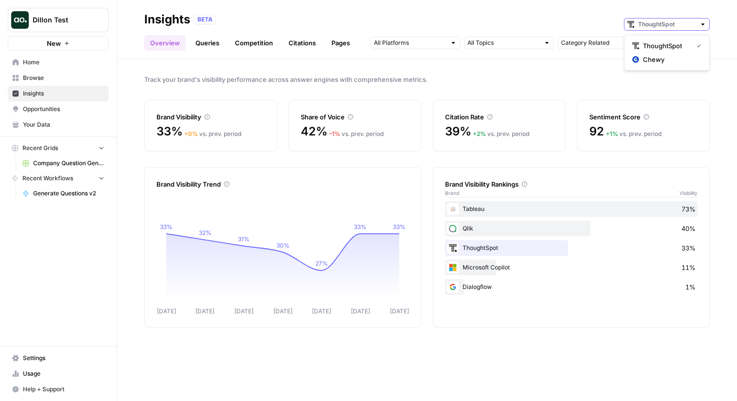 This screenshot has width=737, height=401. Describe the element at coordinates (58, 178) in the screenshot. I see `button: Recent Workflows` at that location.